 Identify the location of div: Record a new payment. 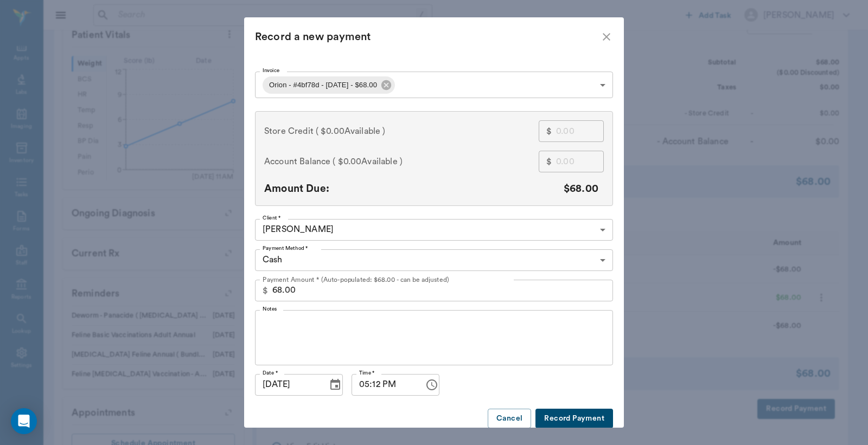
(427, 37).